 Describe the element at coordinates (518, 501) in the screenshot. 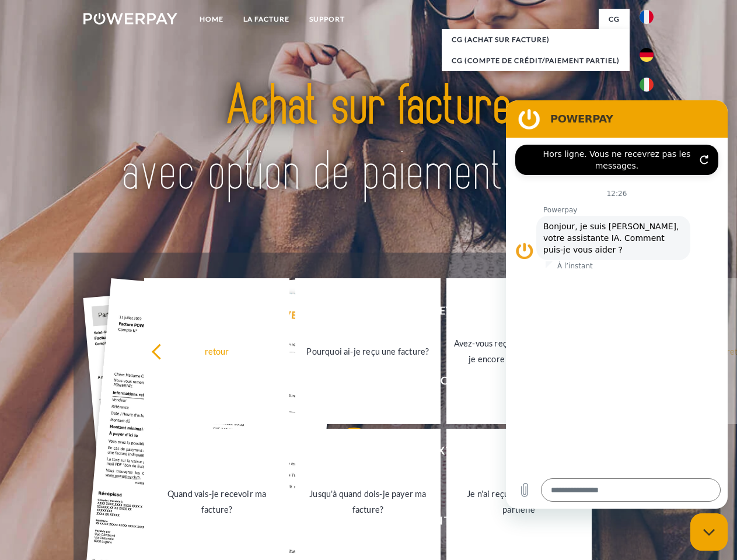

I see `div: Je n'ai reçu qu'une livraison partielle` at that location.